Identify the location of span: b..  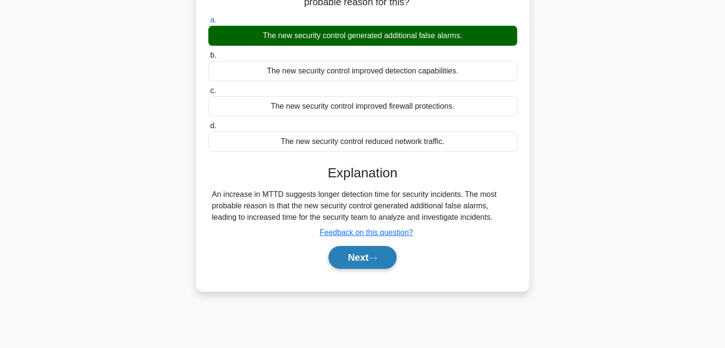
(213, 55).